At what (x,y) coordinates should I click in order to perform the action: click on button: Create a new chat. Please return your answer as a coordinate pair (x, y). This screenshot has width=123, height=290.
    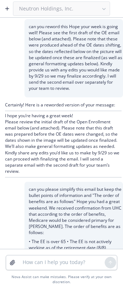
    Looking at the image, I should click on (7, 9).